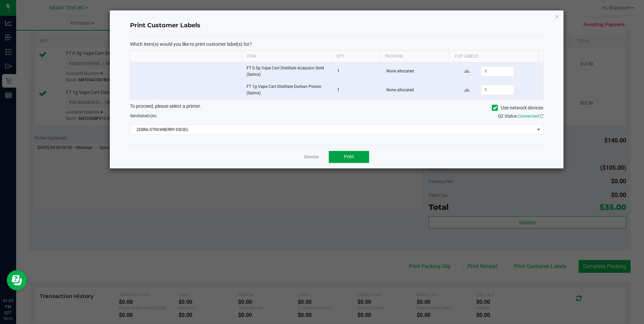  I want to click on th: Qty, so click(355, 57).